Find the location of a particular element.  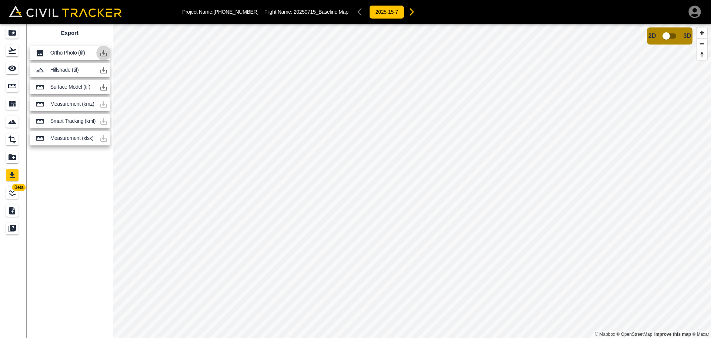

a: OpenStreetMap is located at coordinates (635, 334).